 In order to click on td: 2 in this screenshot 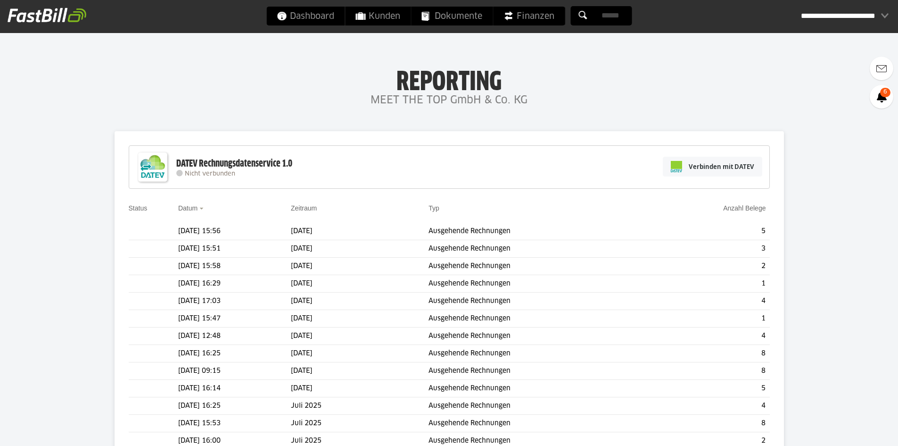, I will do `click(708, 266)`.